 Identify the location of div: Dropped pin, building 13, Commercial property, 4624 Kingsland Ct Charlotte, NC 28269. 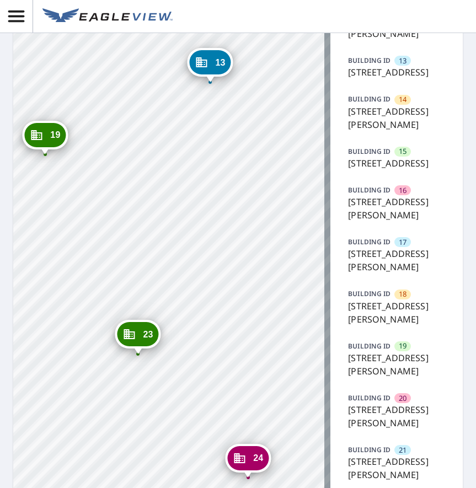
(210, 65).